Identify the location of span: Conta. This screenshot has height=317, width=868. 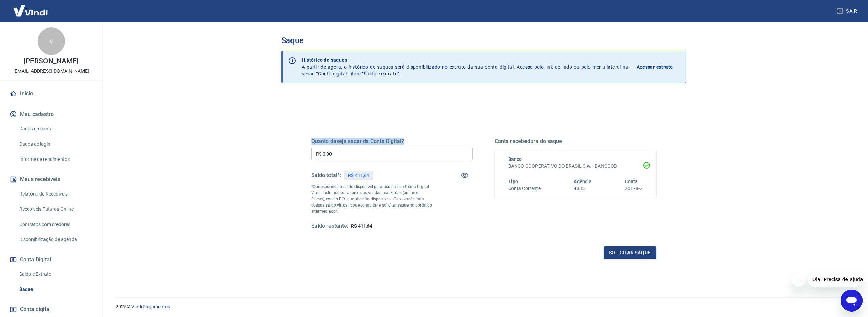
(632, 181).